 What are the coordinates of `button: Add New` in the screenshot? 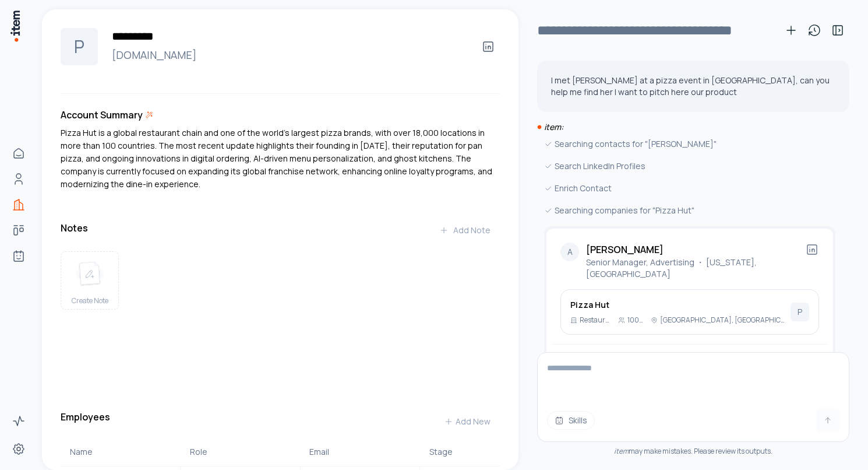 It's located at (468, 422).